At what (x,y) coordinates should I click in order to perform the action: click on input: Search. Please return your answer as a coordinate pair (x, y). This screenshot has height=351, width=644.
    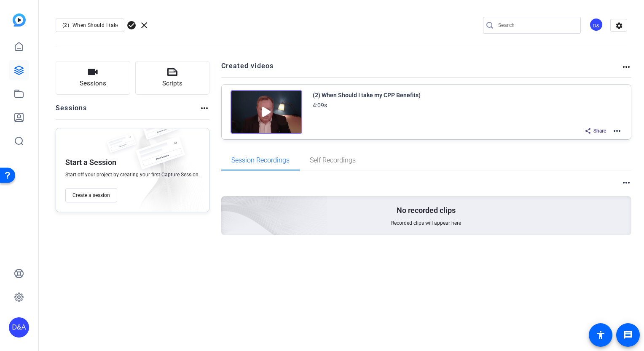
    Looking at the image, I should click on (536, 25).